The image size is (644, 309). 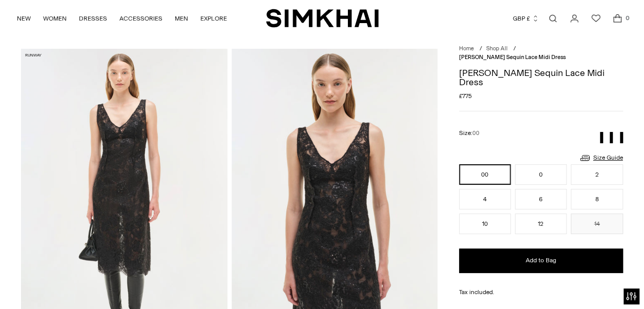 I want to click on a: DRESSES, so click(x=92, y=19).